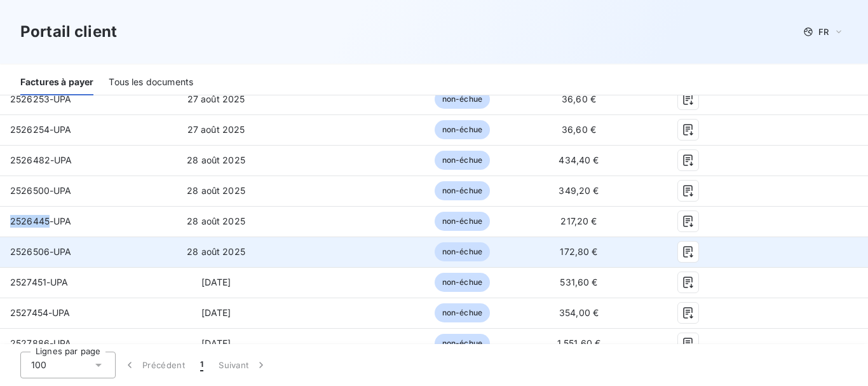  Describe the element at coordinates (40, 252) in the screenshot. I see `span: 2526506-UPA` at that location.